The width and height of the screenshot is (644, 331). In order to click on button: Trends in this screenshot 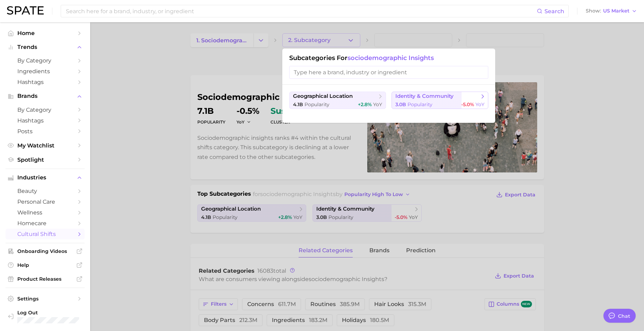, I will do `click(45, 47)`.